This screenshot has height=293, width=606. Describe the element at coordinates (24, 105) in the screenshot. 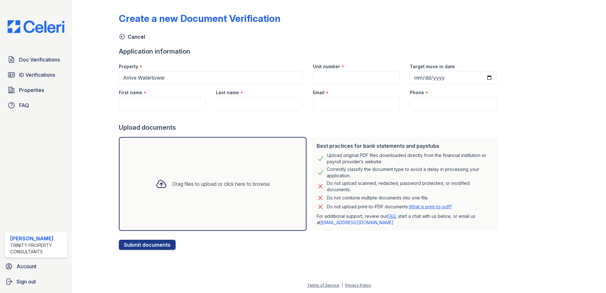

I see `span: FAQ` at that location.